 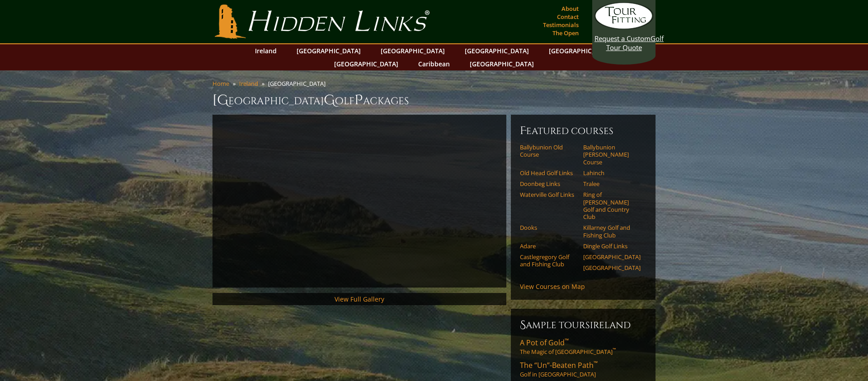 What do you see at coordinates (612, 173) in the screenshot?
I see `a: Lahinch` at bounding box center [612, 173].